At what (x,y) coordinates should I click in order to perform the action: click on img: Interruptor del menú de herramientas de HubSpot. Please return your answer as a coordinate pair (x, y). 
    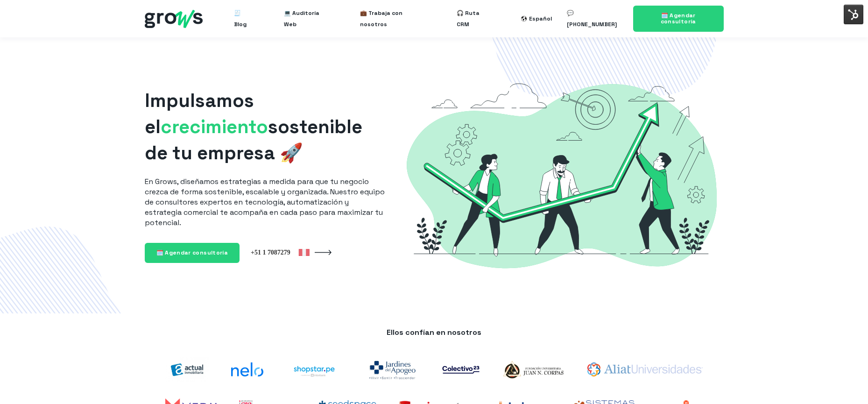
    Looking at the image, I should click on (853, 15).